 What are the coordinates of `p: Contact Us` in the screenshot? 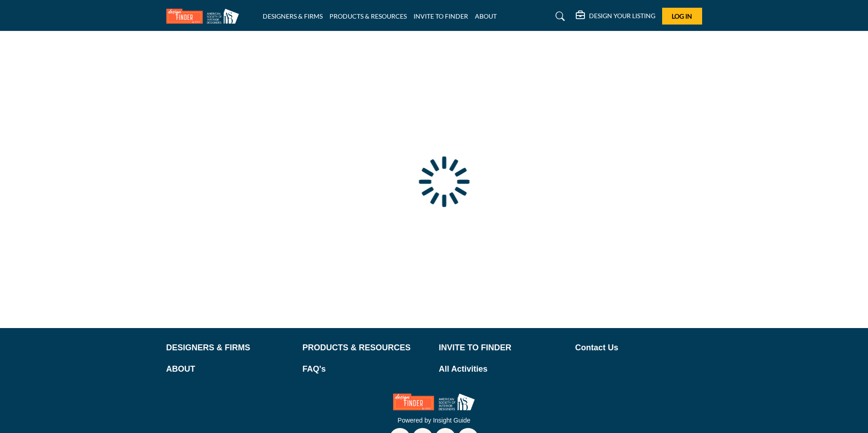 It's located at (638, 348).